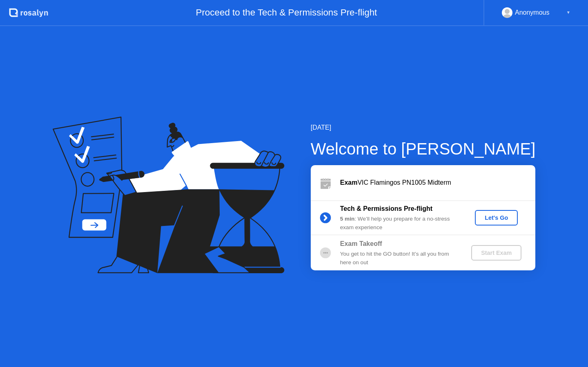  I want to click on button: Start Exam, so click(496, 253).